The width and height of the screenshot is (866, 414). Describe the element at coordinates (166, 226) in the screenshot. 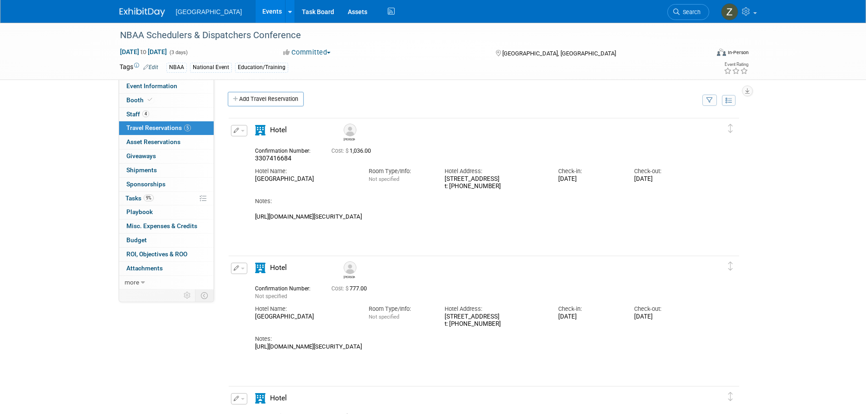

I see `a: Misc. Expenses & Credits` at that location.